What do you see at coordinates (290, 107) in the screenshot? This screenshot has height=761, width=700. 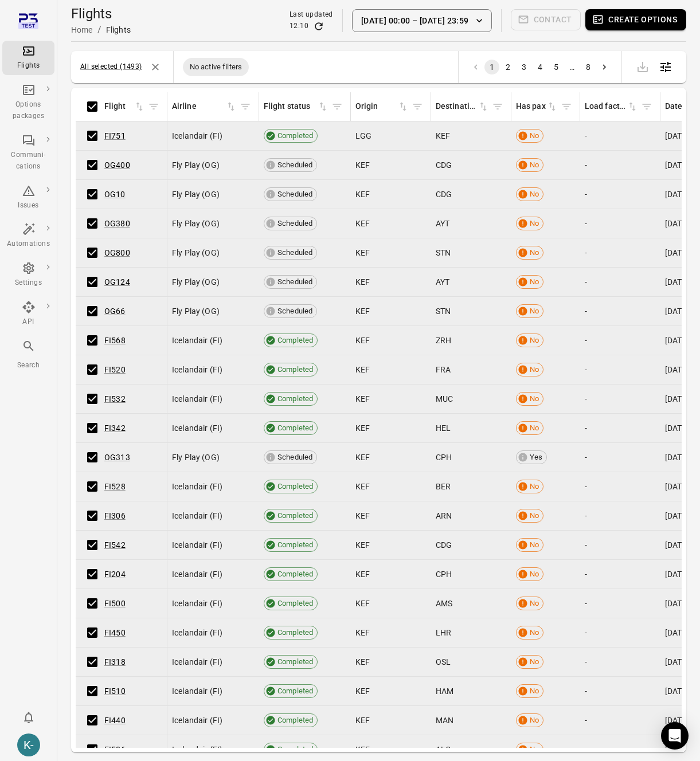 I see `div: Flight status` at bounding box center [290, 107].